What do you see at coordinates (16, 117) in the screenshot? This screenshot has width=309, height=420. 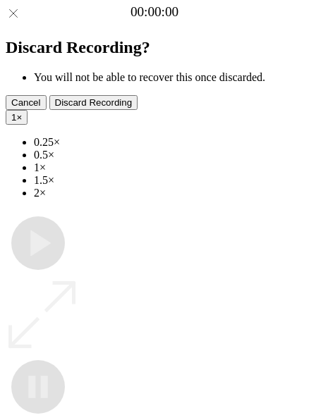 I see `button: 1×` at bounding box center [16, 117].